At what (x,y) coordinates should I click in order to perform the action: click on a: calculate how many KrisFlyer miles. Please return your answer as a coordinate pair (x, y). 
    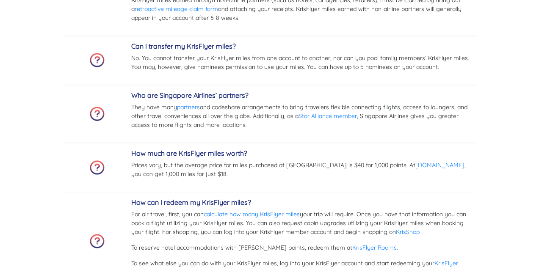
    Looking at the image, I should click on (252, 214).